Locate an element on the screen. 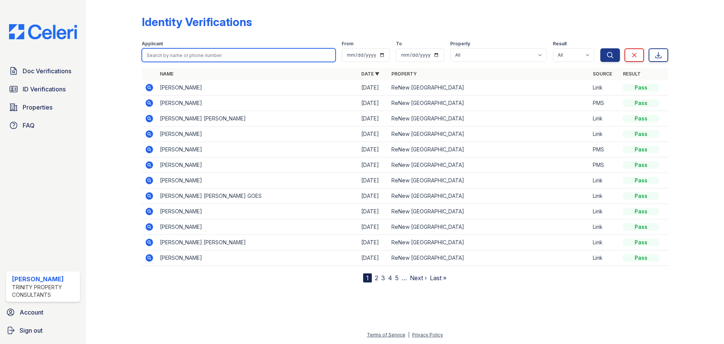 Image resolution: width=724 pixels, height=344 pixels. a: 3 is located at coordinates (383, 278).